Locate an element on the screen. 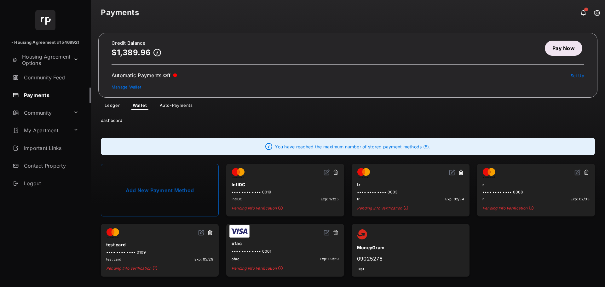 The width and height of the screenshot is (605, 287). p: - Housing Agreement #15469921 is located at coordinates (45, 43).